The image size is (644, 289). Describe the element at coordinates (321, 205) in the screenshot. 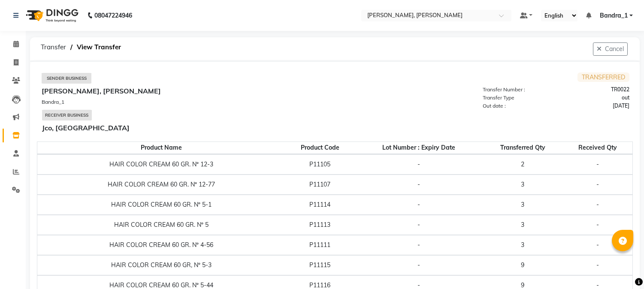

I see `td: P11114` at that location.